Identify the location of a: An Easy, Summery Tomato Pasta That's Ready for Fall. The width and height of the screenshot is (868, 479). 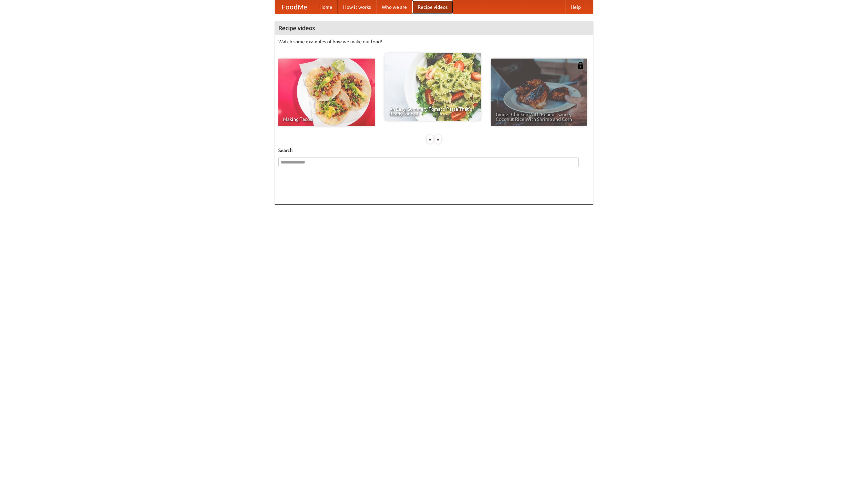
(433, 87).